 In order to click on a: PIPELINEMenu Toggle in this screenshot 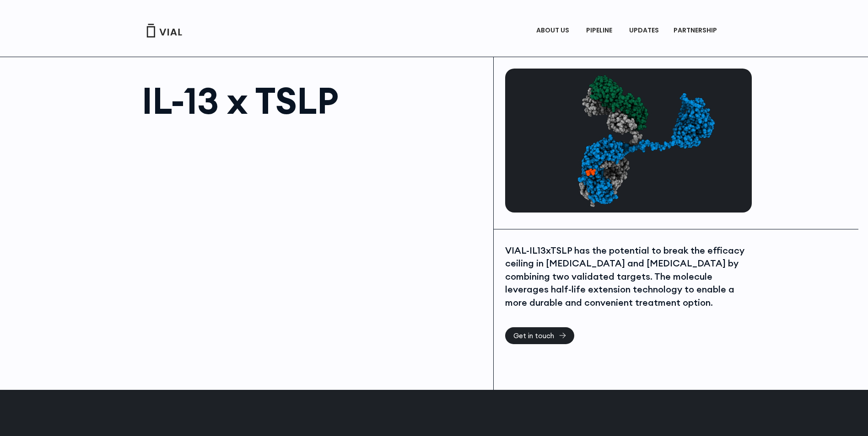, I will do `click(600, 31)`.